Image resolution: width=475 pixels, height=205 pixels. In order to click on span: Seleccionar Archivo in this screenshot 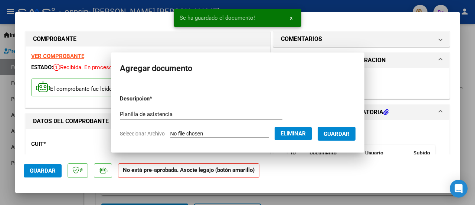, I will do `click(142, 133)`.